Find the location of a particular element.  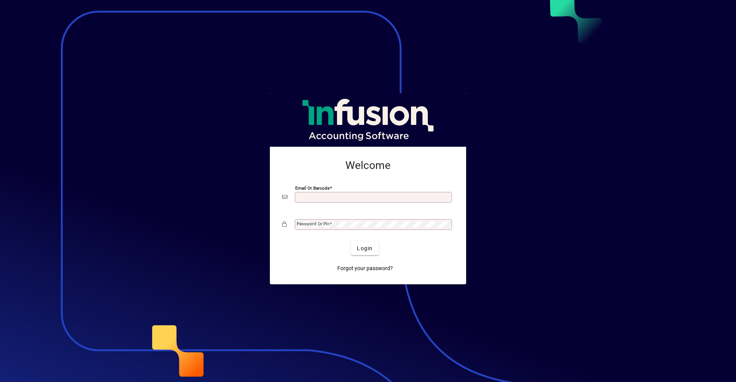

mat-label: Email or Barcode is located at coordinates (312, 188).